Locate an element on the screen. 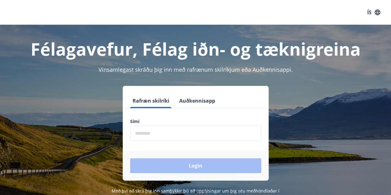  button: ÍS is located at coordinates (374, 12).